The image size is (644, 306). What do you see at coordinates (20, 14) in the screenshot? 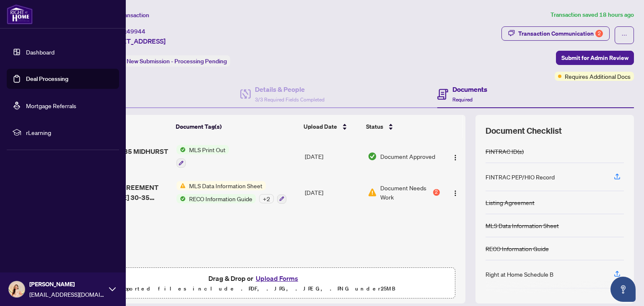
I see `img: logo` at bounding box center [20, 14].